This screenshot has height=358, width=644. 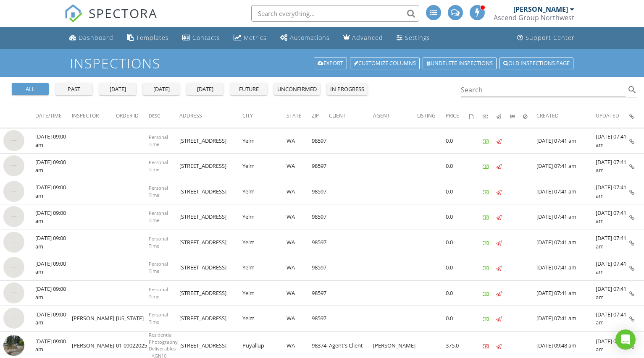 What do you see at coordinates (350, 116) in the screenshot?
I see `th: Client: Not sorted.` at bounding box center [350, 116].